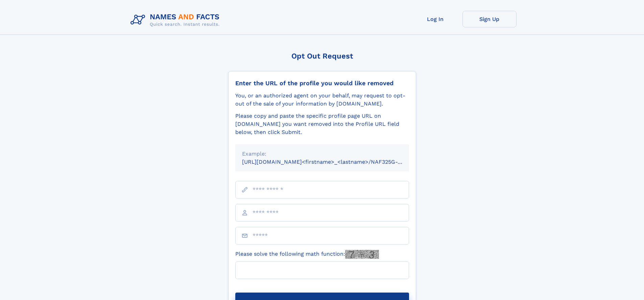  I want to click on div: Example:, so click(322, 154).